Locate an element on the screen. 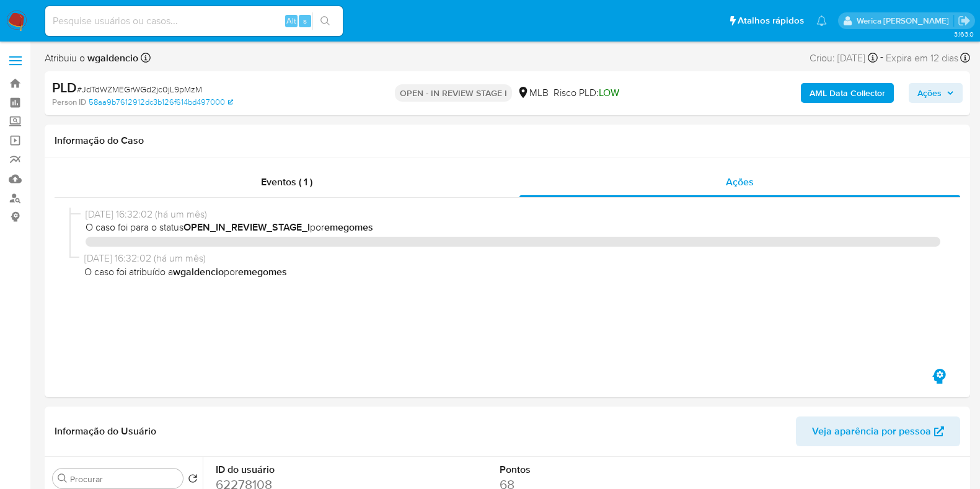 The height and width of the screenshot is (489, 980). span: Atalhos rápidos is located at coordinates (770, 21).